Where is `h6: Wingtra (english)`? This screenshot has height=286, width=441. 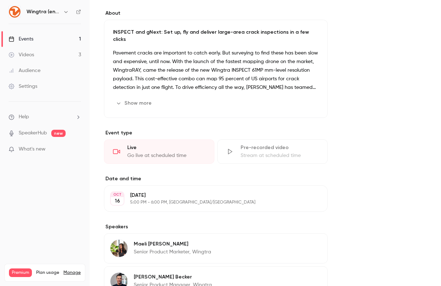 h6: Wingtra (english) is located at coordinates (43, 12).